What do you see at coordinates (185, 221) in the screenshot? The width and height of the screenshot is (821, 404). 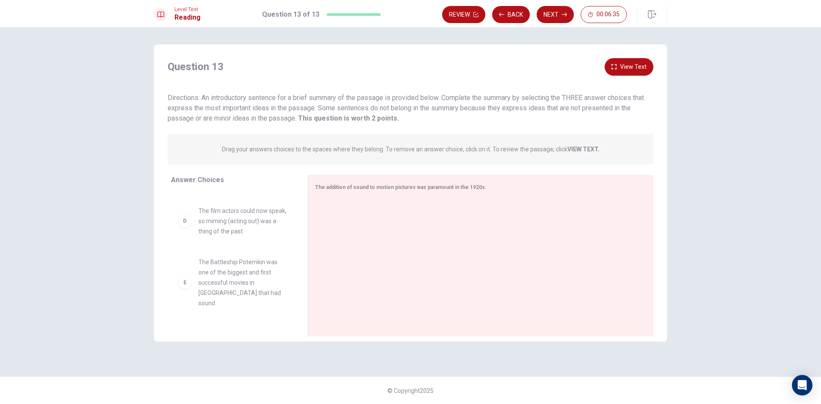 I see `div: D` at bounding box center [185, 221].